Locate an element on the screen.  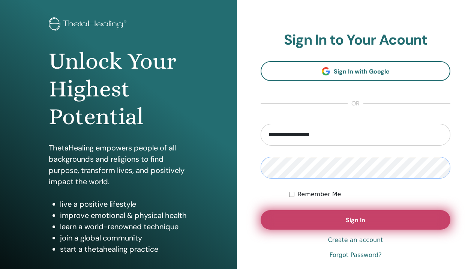
p: ThetaHealing empowers people of all backgrounds and religions to find purpose, transform lives, a... is located at coordinates (118, 165).